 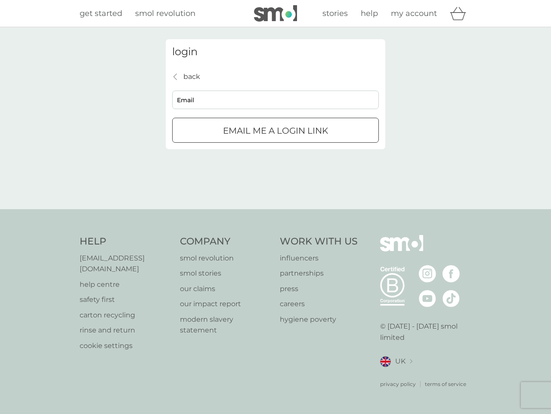 What do you see at coordinates (319, 319) in the screenshot?
I see `p: hygiene poverty` at bounding box center [319, 319].